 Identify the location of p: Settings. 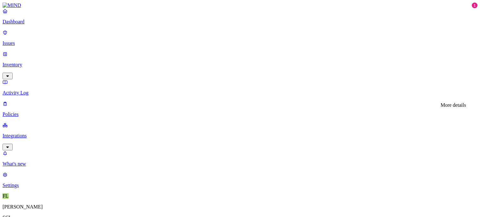
(240, 185).